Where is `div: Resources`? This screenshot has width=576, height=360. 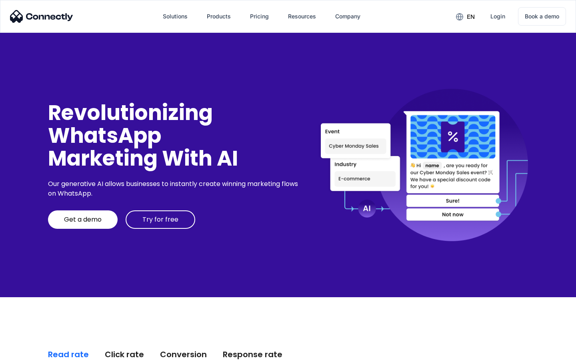
div: Resources is located at coordinates (302, 16).